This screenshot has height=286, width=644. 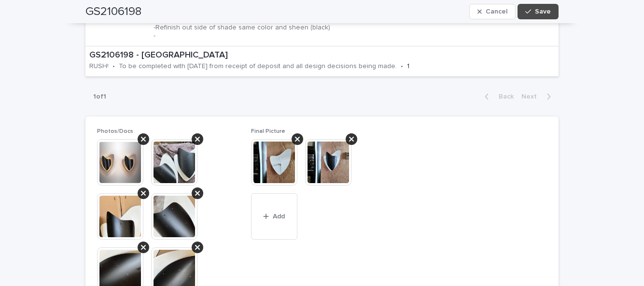 I want to click on span: Cancel, so click(x=496, y=11).